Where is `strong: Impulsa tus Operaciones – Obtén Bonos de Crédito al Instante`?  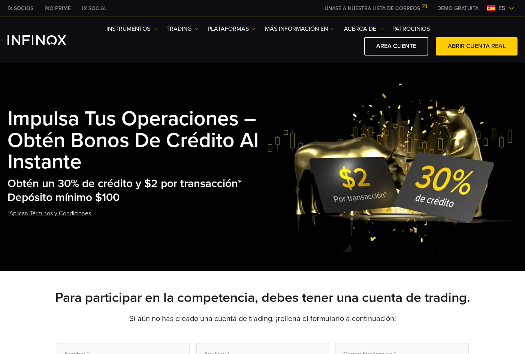 strong: Impulsa tus Operaciones – Obtén Bonos de Crédito al Instante is located at coordinates (133, 140).